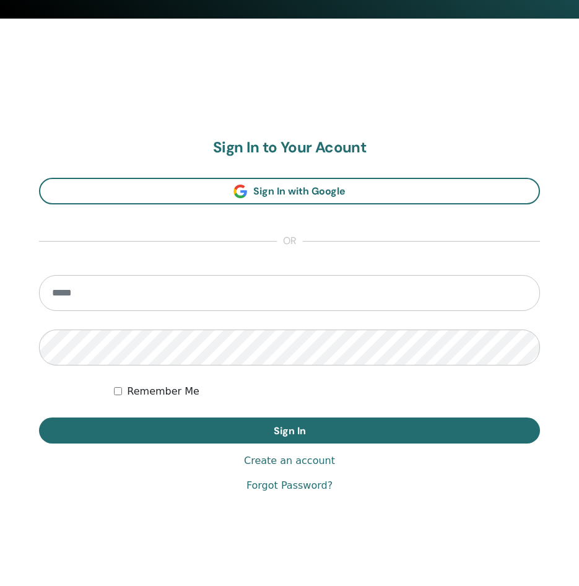 The height and width of the screenshot is (586, 579). What do you see at coordinates (163, 391) in the screenshot?
I see `label: Remember Me` at bounding box center [163, 391].